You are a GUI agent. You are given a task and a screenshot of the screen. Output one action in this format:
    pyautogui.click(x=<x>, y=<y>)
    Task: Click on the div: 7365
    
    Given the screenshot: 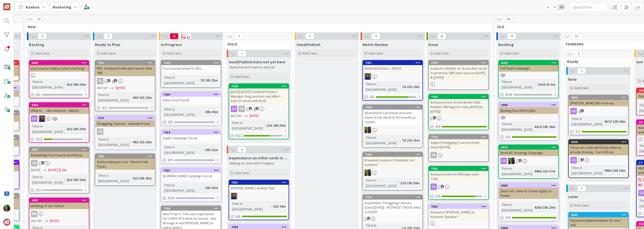 What is the action you would take?
    pyautogui.click(x=393, y=107)
    